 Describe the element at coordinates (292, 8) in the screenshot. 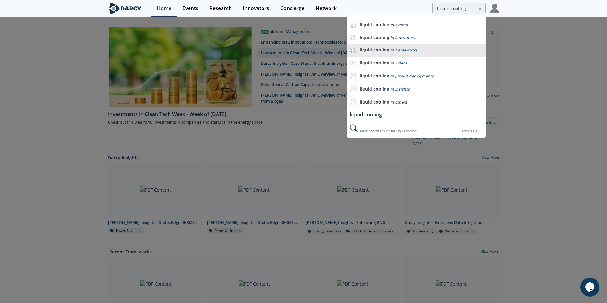

I see `div: Concierge` at that location.